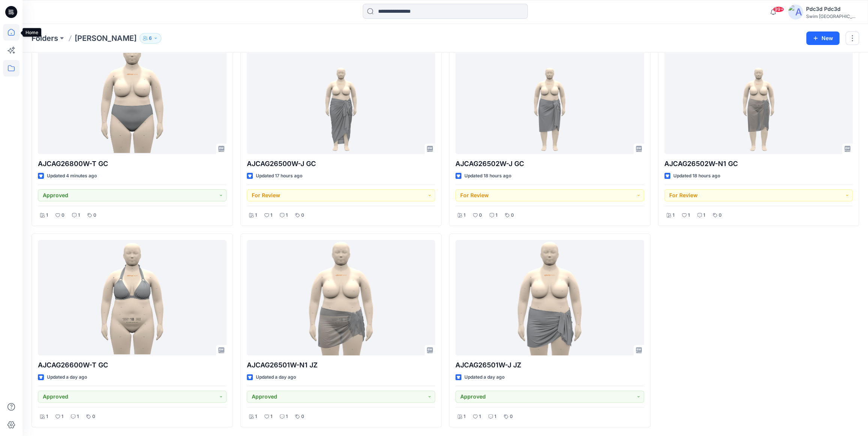 Image resolution: width=868 pixels, height=436 pixels. I want to click on a: AJCAG26600W-T GC, so click(132, 298).